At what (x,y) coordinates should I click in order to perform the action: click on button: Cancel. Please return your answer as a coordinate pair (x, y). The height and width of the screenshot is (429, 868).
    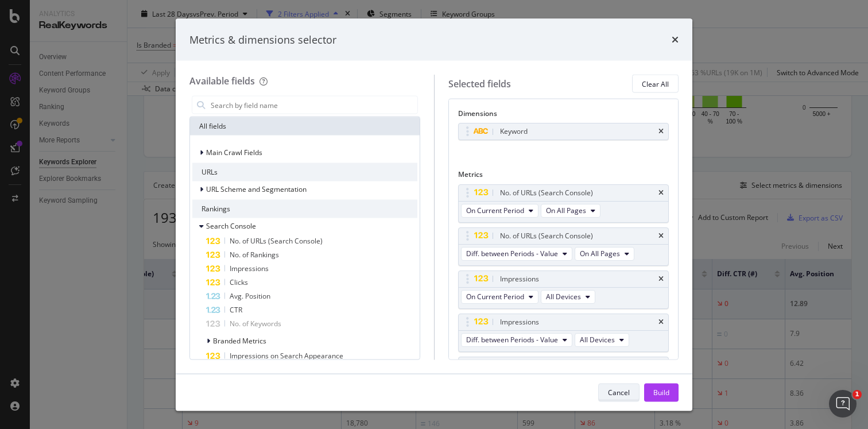
    Looking at the image, I should click on (619, 392).